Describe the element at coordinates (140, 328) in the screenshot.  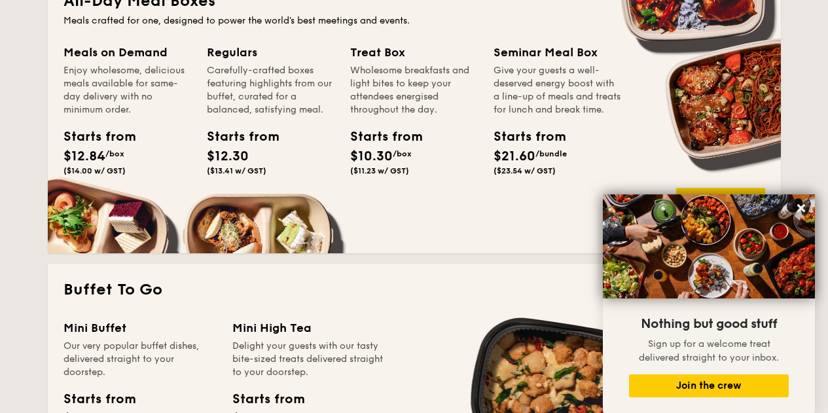
I see `div: Mini Buffet` at that location.